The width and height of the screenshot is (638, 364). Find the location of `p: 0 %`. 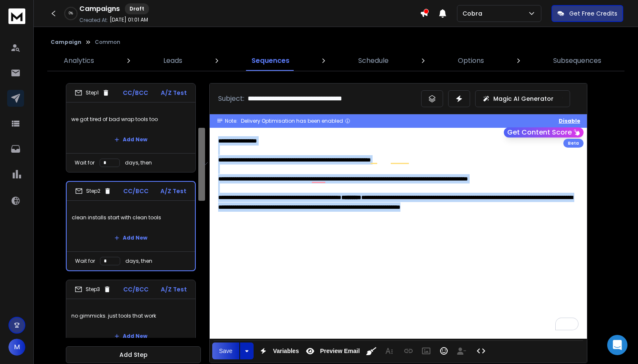

p: 0 % is located at coordinates (71, 13).